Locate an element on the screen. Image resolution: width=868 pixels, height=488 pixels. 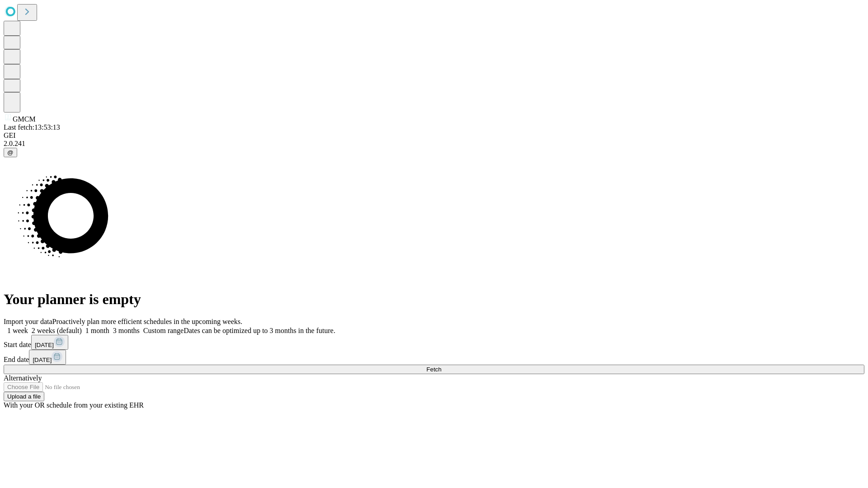
span: Import your data is located at coordinates (28, 321).